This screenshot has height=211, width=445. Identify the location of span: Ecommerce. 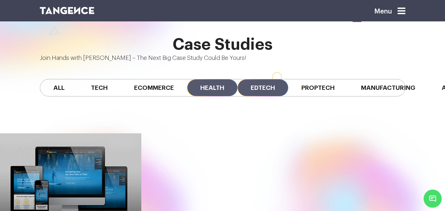
(154, 88).